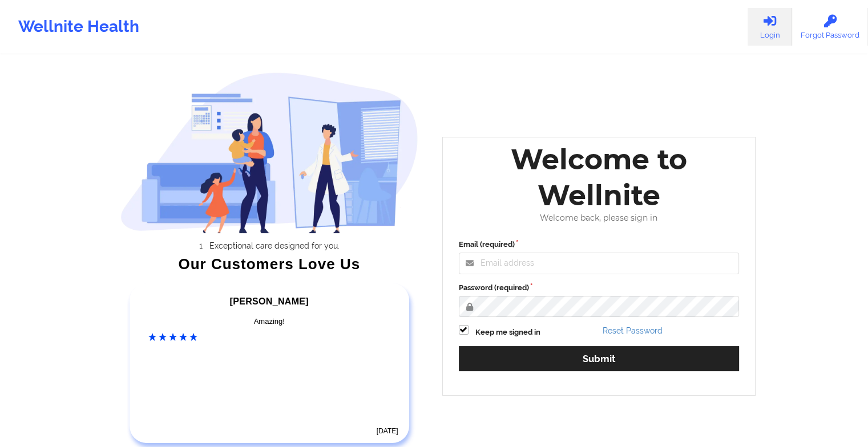  What do you see at coordinates (269, 264) in the screenshot?
I see `div: Our Customers Love Us` at bounding box center [269, 264].